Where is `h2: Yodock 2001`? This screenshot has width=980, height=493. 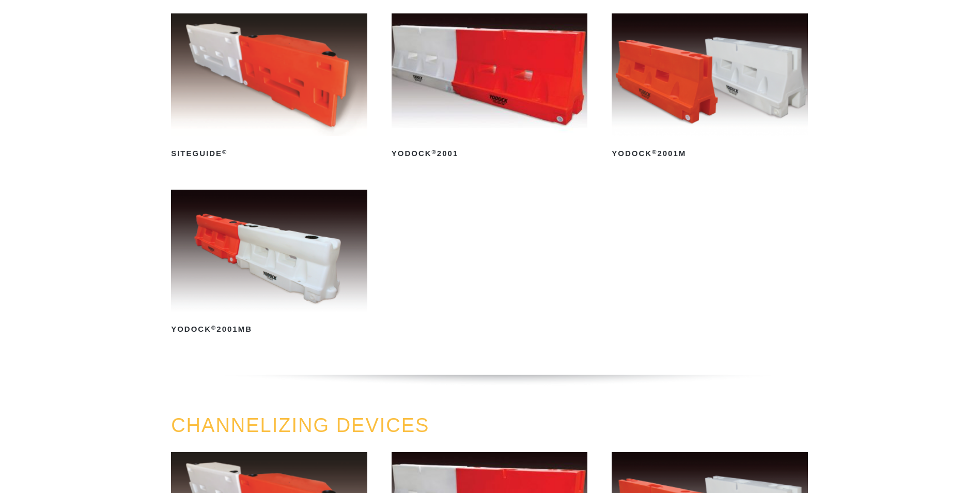 h2: Yodock 2001 is located at coordinates (490, 154).